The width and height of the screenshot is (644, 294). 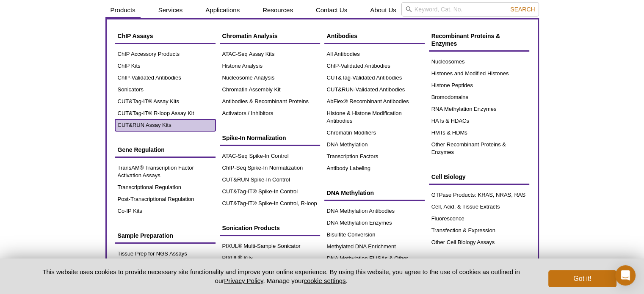 What do you see at coordinates (270, 36) in the screenshot?
I see `a: Chromatin Analysis` at bounding box center [270, 36].